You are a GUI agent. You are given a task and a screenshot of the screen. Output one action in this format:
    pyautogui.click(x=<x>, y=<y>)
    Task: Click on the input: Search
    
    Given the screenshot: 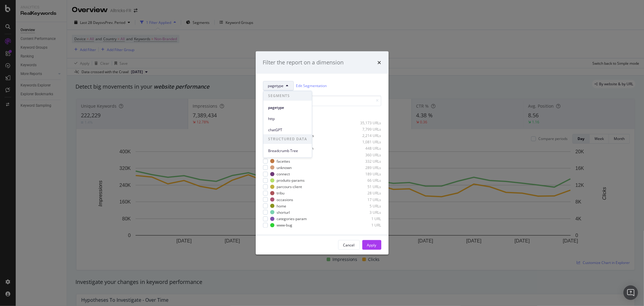 What is the action you would take?
    pyautogui.click(x=322, y=100)
    